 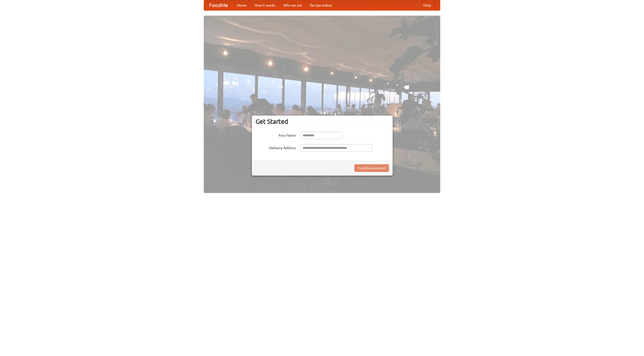 What do you see at coordinates (242, 5) in the screenshot?
I see `a: Home` at bounding box center [242, 5].